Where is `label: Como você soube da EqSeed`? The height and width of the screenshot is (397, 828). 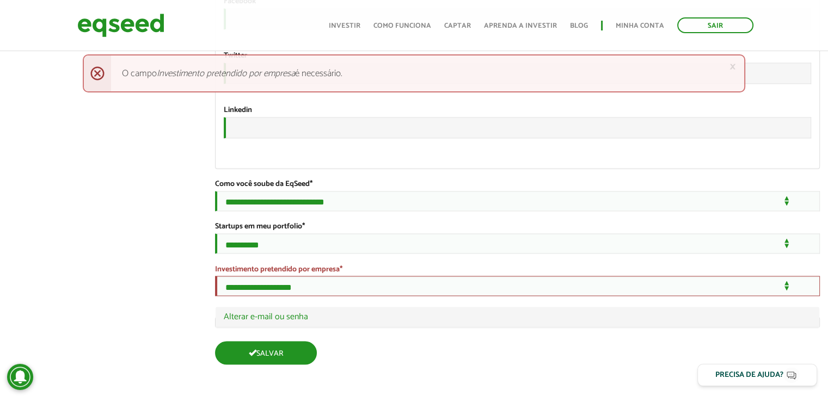
label: Como você soube da EqSeed is located at coordinates (263, 184).